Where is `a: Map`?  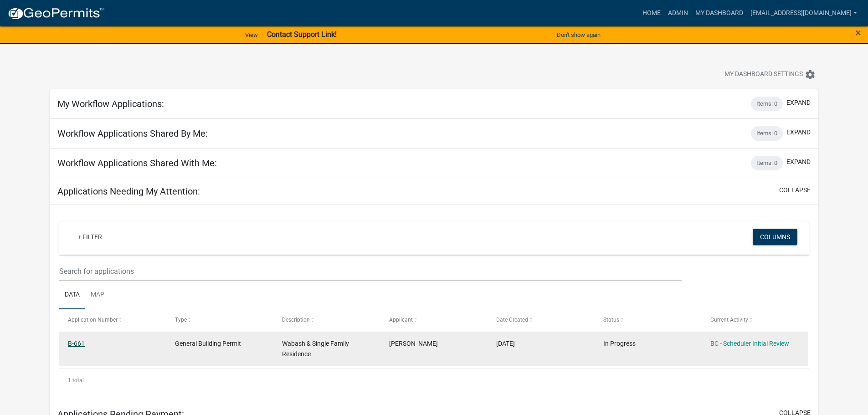
a: Map is located at coordinates (97, 295).